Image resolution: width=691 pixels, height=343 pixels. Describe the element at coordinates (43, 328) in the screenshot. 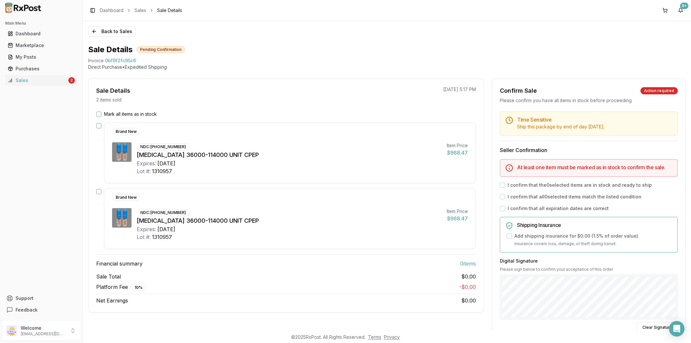

I see `p: Welcome` at that location.